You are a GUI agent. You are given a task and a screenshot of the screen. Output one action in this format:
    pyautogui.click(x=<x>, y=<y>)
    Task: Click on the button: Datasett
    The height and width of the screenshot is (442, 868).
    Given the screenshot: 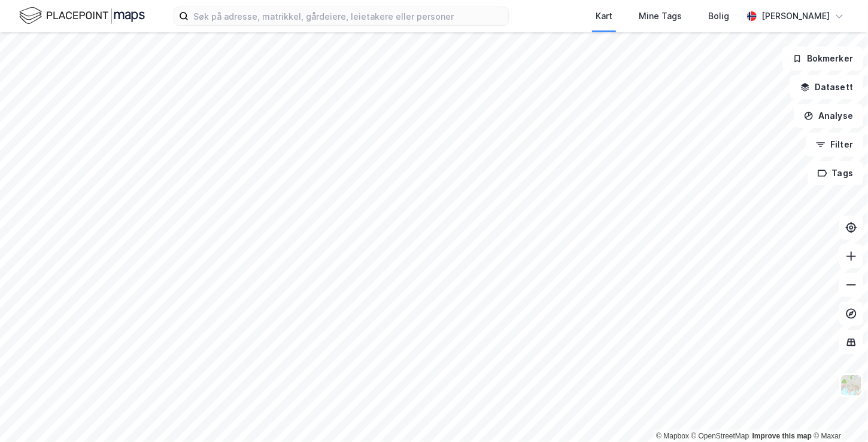 What is the action you would take?
    pyautogui.click(x=827, y=87)
    